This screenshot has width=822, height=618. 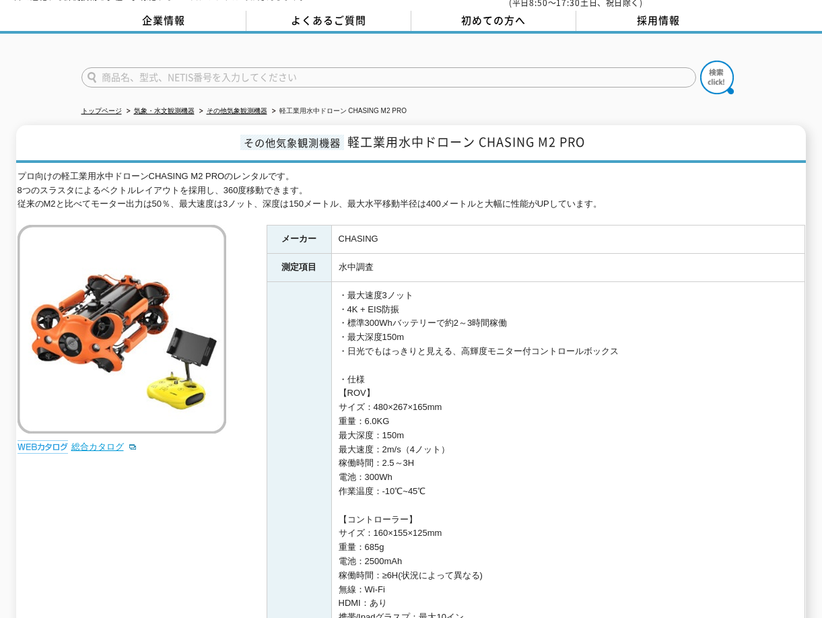 What do you see at coordinates (164, 21) in the screenshot?
I see `a: 企業情報` at bounding box center [164, 21].